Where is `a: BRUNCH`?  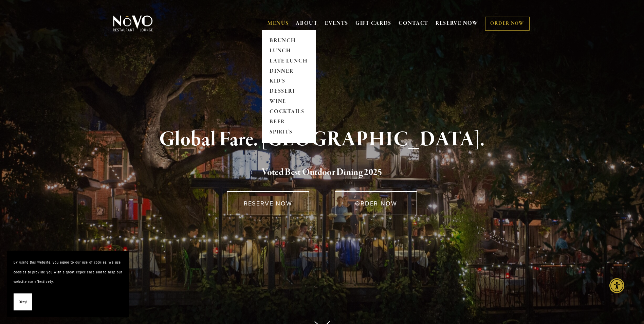
a: BRUNCH is located at coordinates (288, 41).